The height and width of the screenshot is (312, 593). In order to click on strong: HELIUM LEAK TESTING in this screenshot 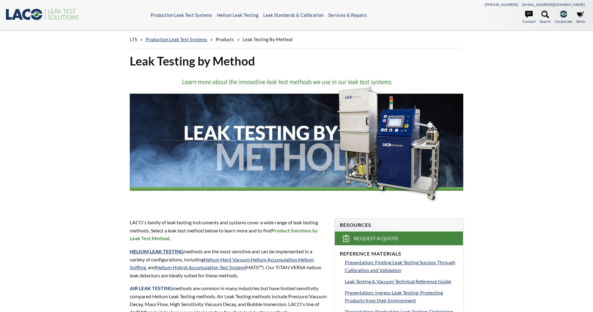, I will do `click(157, 251)`.